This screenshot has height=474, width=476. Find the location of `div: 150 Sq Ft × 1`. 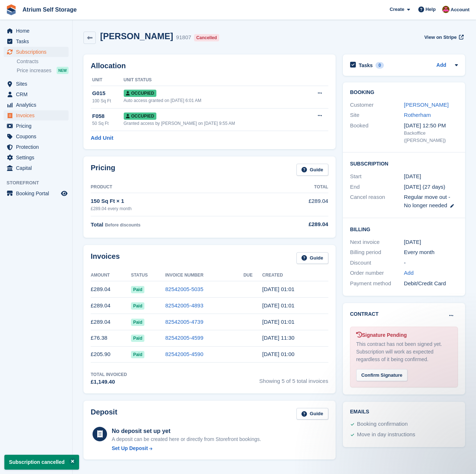

div: 150 Sq Ft × 1 is located at coordinates (175, 201).